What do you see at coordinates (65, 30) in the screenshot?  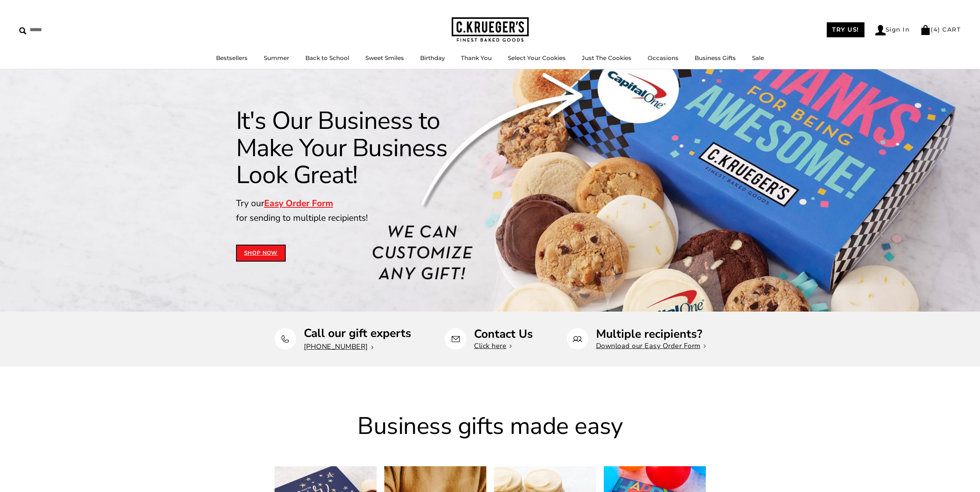 I see `input: Search` at bounding box center [65, 30].